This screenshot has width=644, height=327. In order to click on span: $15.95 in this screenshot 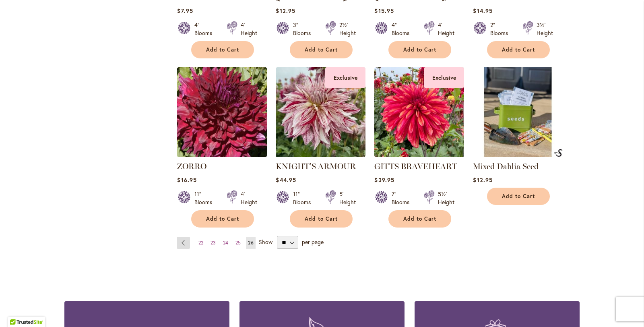, I will do `click(384, 10)`.